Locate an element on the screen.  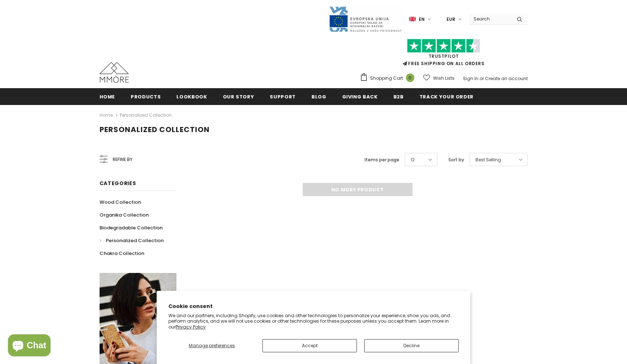
label: Items per page is located at coordinates (382, 160).